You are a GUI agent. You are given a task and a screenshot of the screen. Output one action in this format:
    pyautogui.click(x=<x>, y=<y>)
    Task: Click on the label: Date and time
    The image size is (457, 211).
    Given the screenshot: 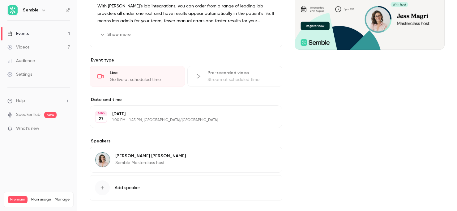 What is the action you would take?
    pyautogui.click(x=186, y=100)
    